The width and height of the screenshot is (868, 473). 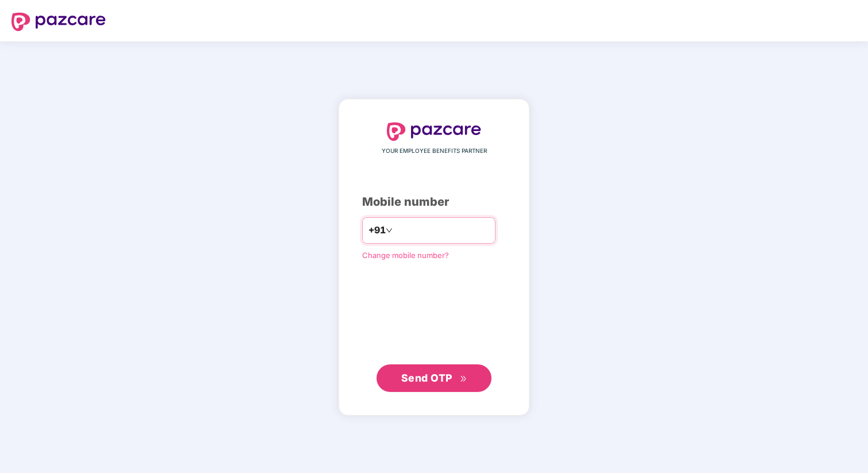 I want to click on a: Change mobile number?, so click(x=405, y=255).